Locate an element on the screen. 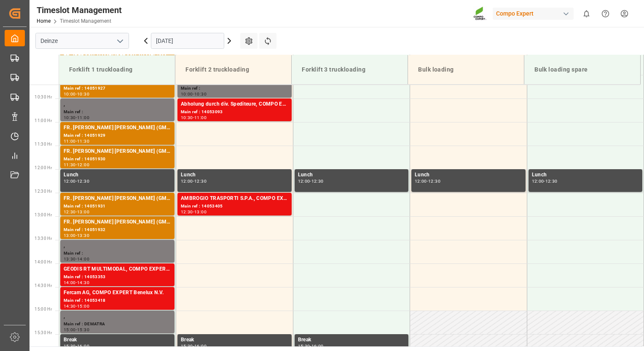  div: Main ref : 14051931 is located at coordinates (117, 207).